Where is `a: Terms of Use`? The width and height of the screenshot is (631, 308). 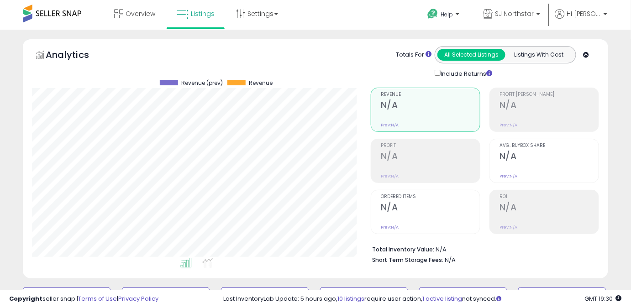 a: Terms of Use is located at coordinates (97, 298).